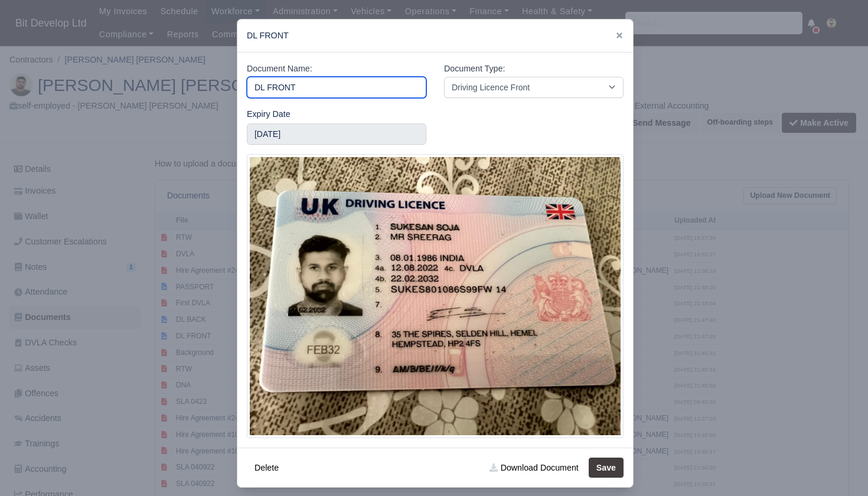 The height and width of the screenshot is (496, 868). Describe the element at coordinates (534, 468) in the screenshot. I see `a: Download Document` at that location.